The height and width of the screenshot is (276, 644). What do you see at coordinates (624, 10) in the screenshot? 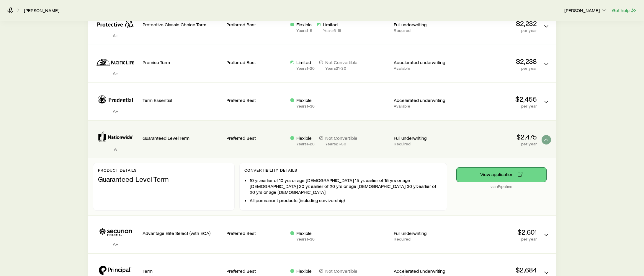
I see `button: Get help` at bounding box center [624, 10].